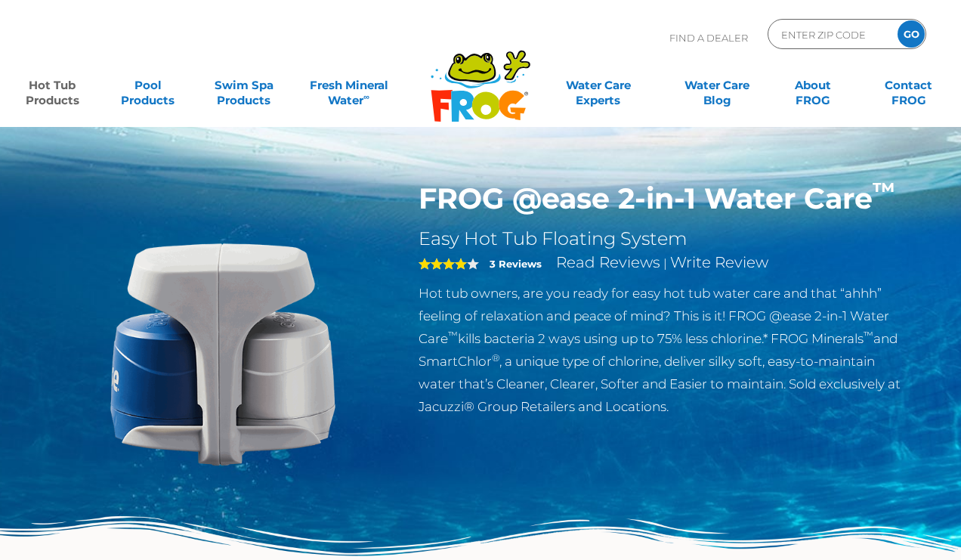 The width and height of the screenshot is (961, 560). Describe the element at coordinates (709, 38) in the screenshot. I see `p: Find A Dealer` at that location.